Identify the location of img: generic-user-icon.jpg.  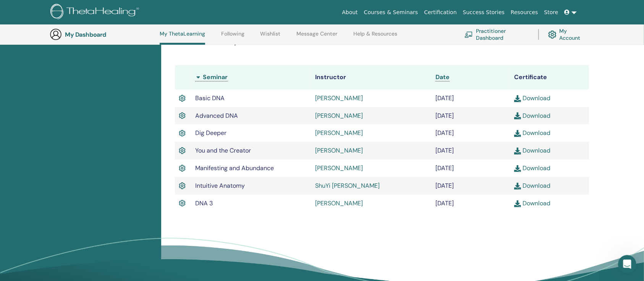
(56, 34).